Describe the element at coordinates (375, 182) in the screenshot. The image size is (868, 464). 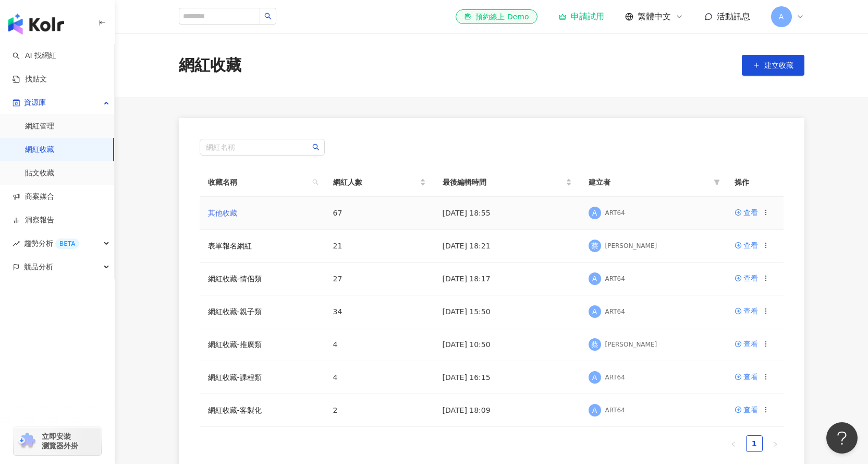
I see `span: 網紅人數` at that location.